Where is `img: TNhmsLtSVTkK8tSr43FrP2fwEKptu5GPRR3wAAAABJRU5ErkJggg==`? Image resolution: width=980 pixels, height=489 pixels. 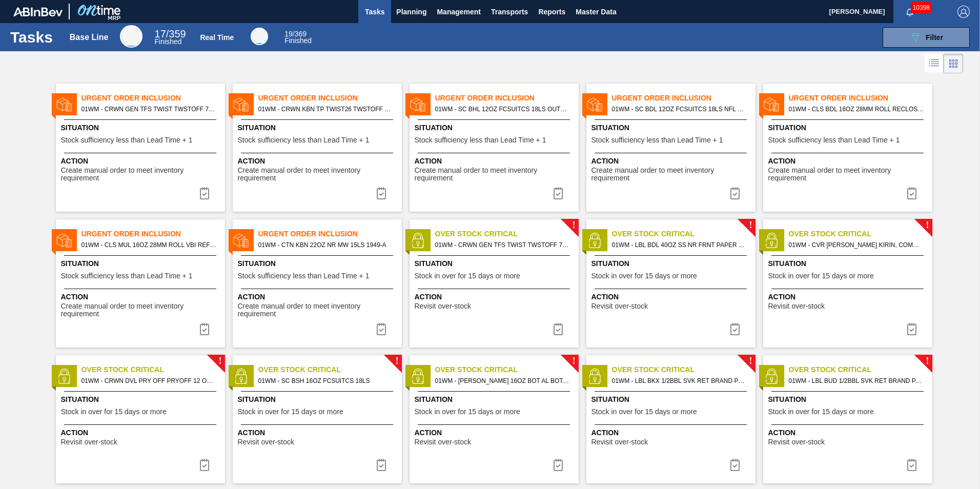 img: TNhmsLtSVTkK8tSr43FrP2fwEKptu5GPRR3wAAAABJRU5ErkJggg== is located at coordinates (38, 12).